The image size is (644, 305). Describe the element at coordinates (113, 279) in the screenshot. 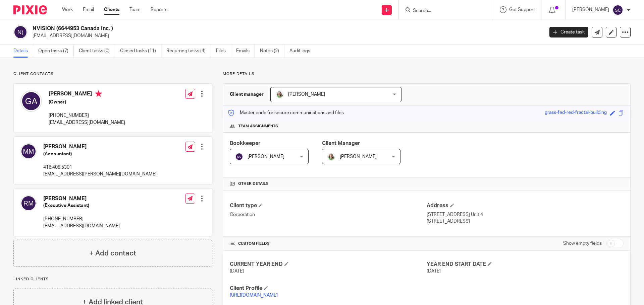

I see `p: Linked clients` at that location.